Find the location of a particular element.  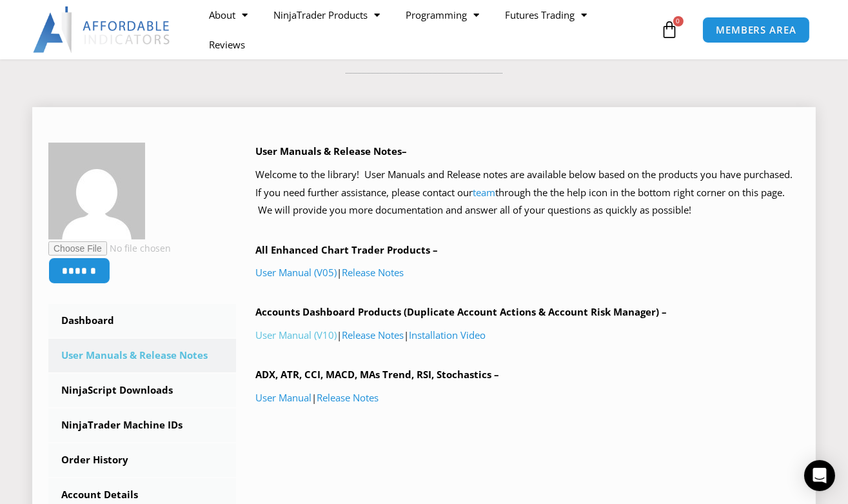

img: LogoAI | Affordable Indicators – NinjaTrader is located at coordinates (102, 30).